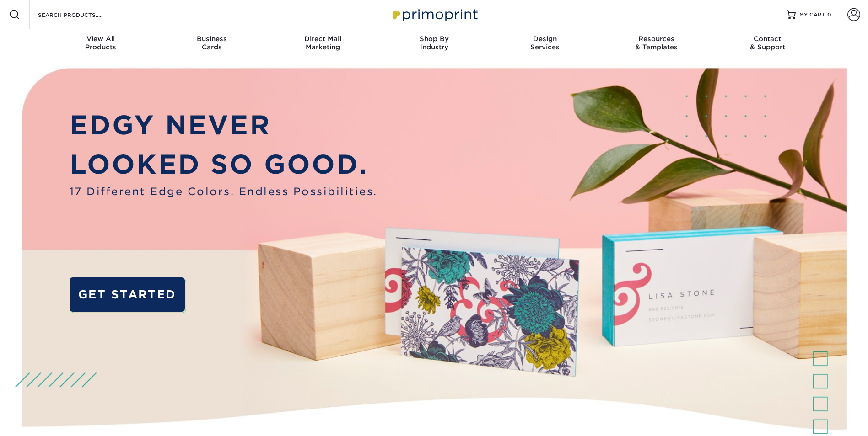 Image resolution: width=868 pixels, height=436 pixels. I want to click on span: Business, so click(212, 39).